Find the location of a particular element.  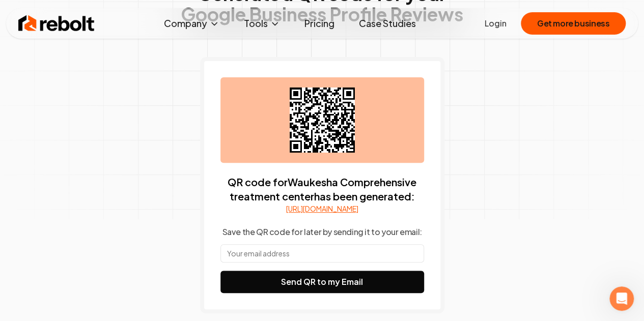

p: Save the QR code for later by sending it to your email: is located at coordinates (322, 232).